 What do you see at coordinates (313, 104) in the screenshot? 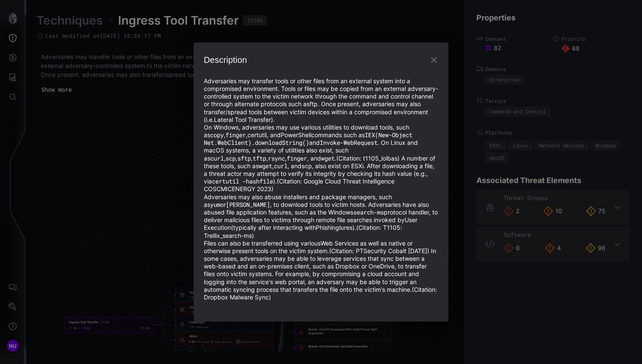
I see `a: ftp` at bounding box center [313, 104].